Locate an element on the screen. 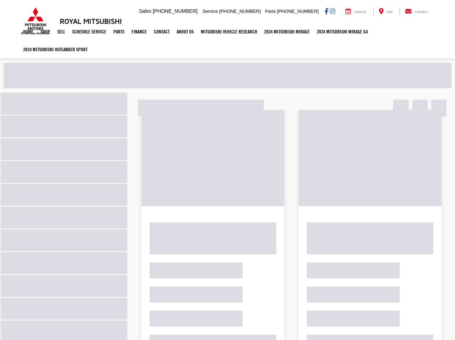  a: About Us is located at coordinates (185, 32).